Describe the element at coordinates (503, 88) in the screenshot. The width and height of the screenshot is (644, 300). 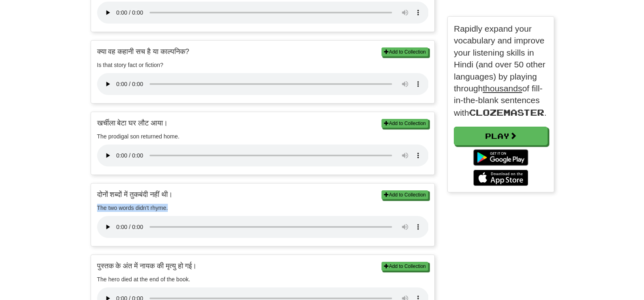
I see `u: thousands` at that location.